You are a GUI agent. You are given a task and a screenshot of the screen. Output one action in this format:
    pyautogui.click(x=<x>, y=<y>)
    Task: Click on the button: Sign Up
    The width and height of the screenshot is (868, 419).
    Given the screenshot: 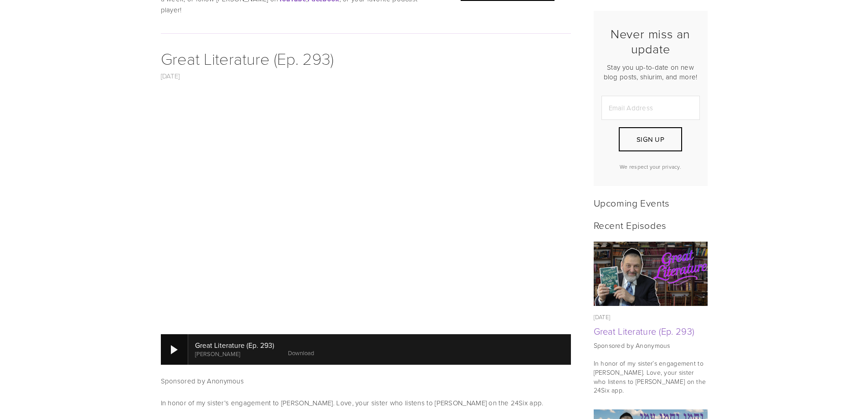 What is the action you would take?
    pyautogui.click(x=650, y=139)
    